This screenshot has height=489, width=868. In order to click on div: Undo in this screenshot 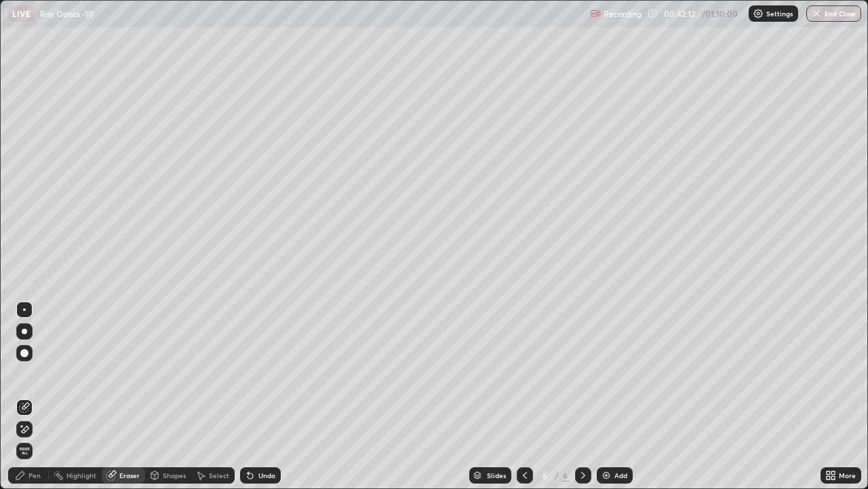, I will do `click(267, 475)`.